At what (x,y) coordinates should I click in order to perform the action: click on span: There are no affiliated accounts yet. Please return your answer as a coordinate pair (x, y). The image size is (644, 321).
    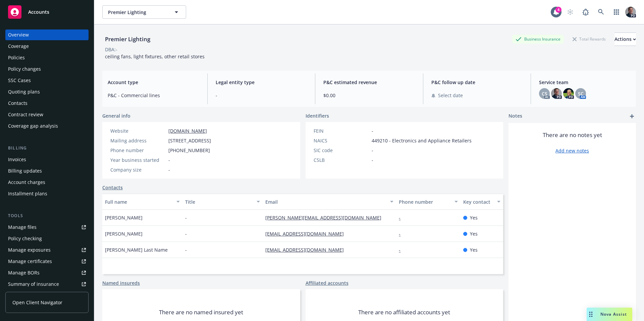
    Looking at the image, I should click on (404, 312).